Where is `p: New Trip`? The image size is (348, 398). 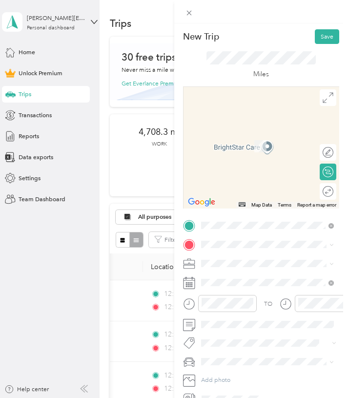 p: New Trip is located at coordinates (201, 37).